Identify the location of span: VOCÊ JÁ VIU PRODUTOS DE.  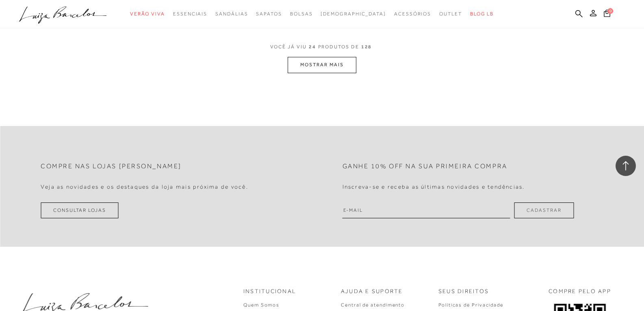
(322, 47).